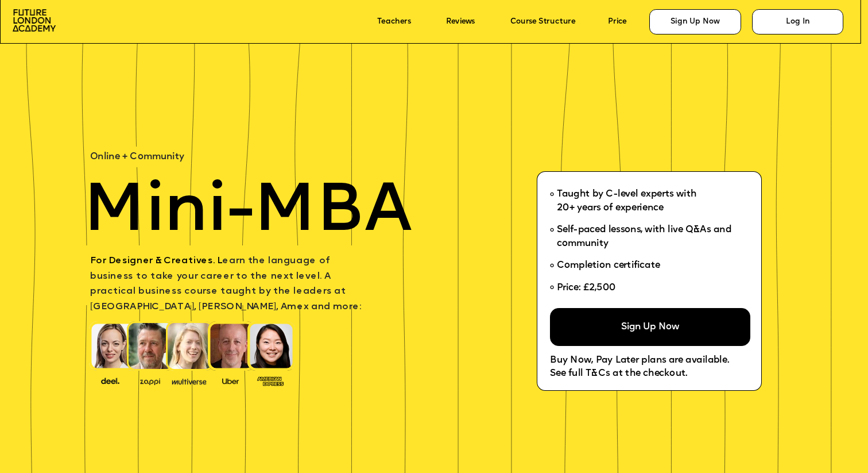 The image size is (868, 473). I want to click on a: Course Structure, so click(543, 22).